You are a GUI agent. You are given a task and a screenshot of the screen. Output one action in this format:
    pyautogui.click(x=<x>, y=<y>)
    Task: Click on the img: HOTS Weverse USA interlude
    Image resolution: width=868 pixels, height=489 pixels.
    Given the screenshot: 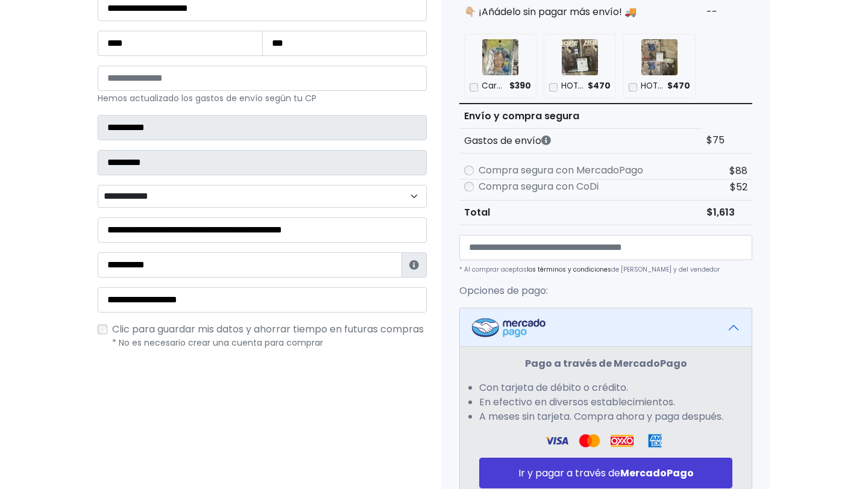 What is the action you would take?
    pyautogui.click(x=660, y=57)
    